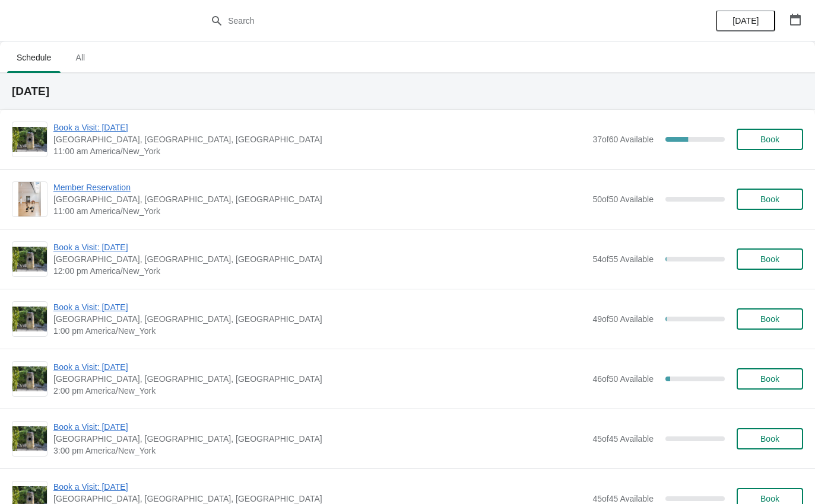 This screenshot has width=815, height=504. I want to click on span: 3:00 pm America/New_York, so click(320, 451).